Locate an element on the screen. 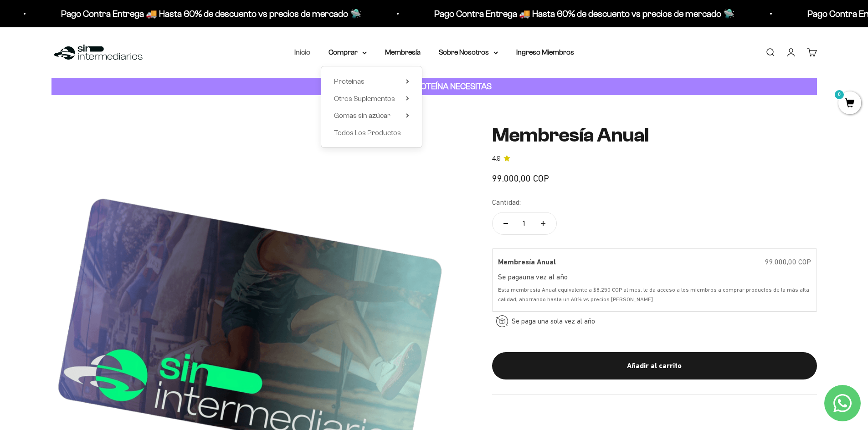  p: Para decidirte a comprar este suplemento, ¿qué información específica sobre su pureza, origen o c... is located at coordinates (100, 35).